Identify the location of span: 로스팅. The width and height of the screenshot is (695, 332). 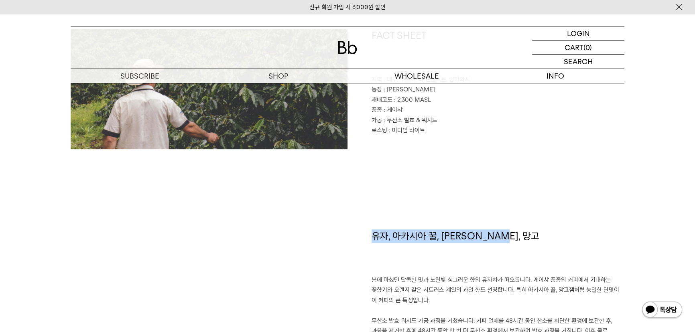
(379, 130).